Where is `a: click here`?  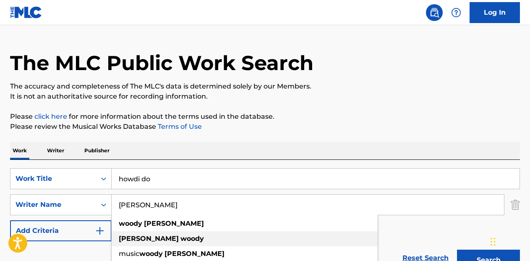
a: click here is located at coordinates (51, 116).